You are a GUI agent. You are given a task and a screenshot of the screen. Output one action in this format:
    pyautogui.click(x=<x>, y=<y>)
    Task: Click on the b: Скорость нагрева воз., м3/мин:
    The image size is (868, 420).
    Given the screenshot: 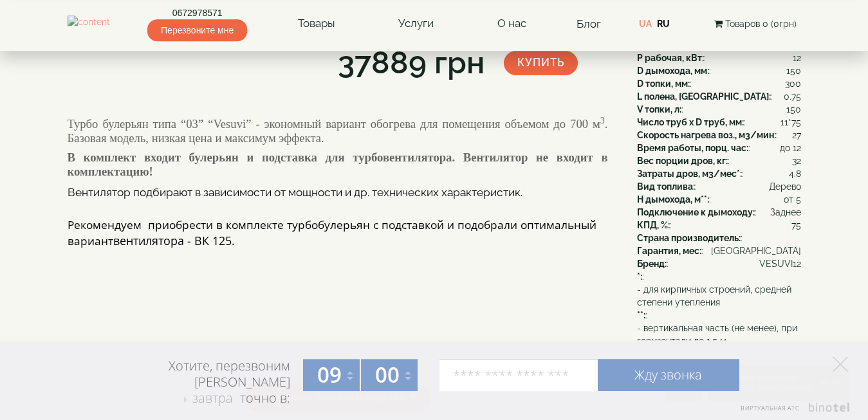 What is the action you would take?
    pyautogui.click(x=706, y=135)
    